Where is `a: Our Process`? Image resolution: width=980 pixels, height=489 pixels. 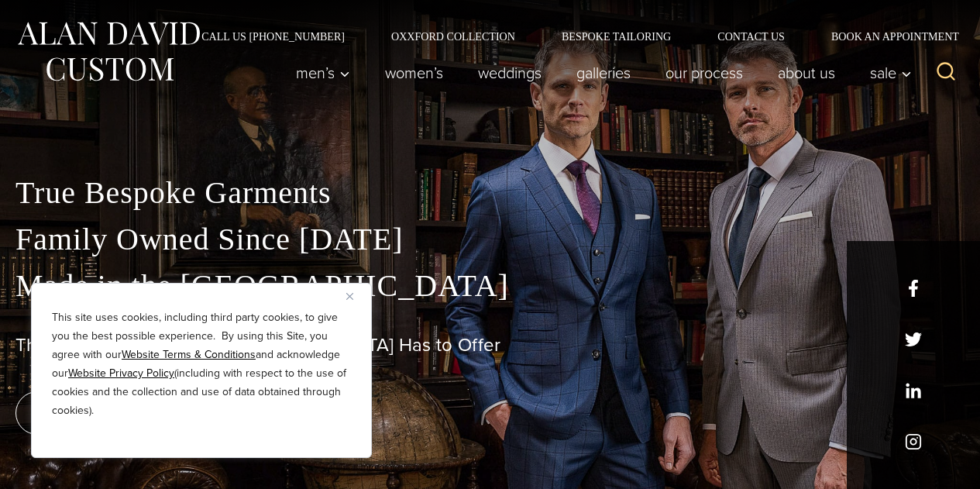
a: Our Process is located at coordinates (704, 73).